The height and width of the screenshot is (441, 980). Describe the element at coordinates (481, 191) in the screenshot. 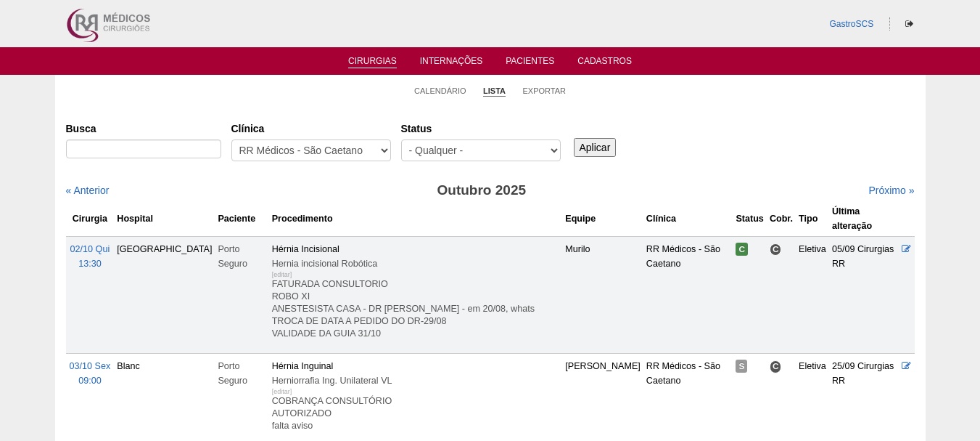

I see `h3: Outubro 2025` at that location.